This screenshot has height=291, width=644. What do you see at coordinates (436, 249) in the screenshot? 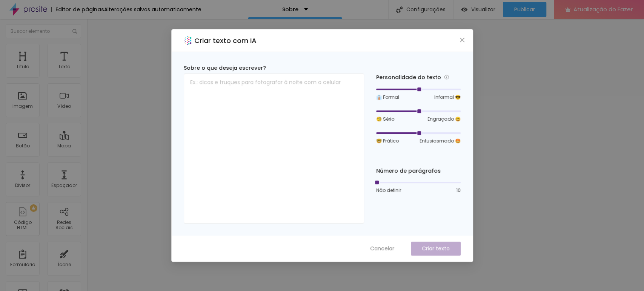
I see `button: Criar texto` at bounding box center [436, 249].